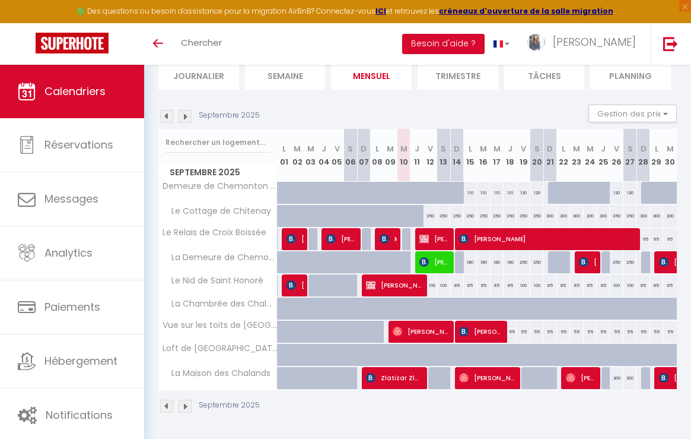 The width and height of the screenshot is (691, 439). I want to click on p: Septembre 2025, so click(229, 405).